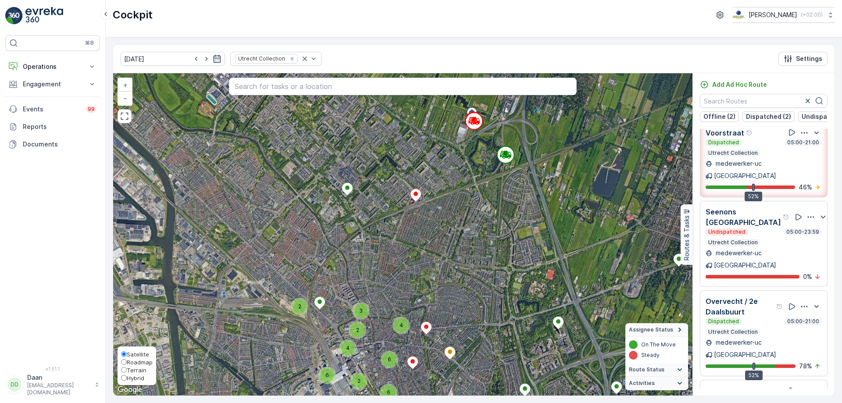 Image resolution: width=842 pixels, height=403 pixels. I want to click on a: Events99, so click(53, 109).